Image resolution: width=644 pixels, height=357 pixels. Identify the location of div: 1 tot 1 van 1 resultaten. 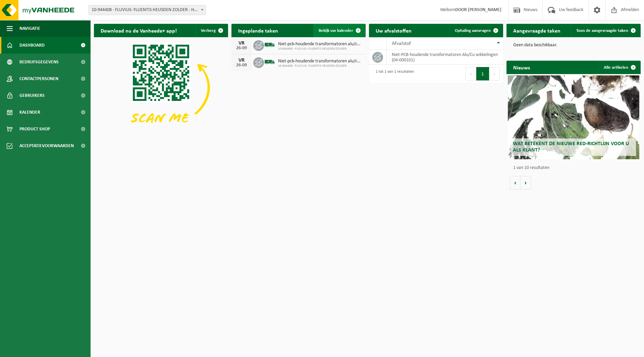
(393, 74).